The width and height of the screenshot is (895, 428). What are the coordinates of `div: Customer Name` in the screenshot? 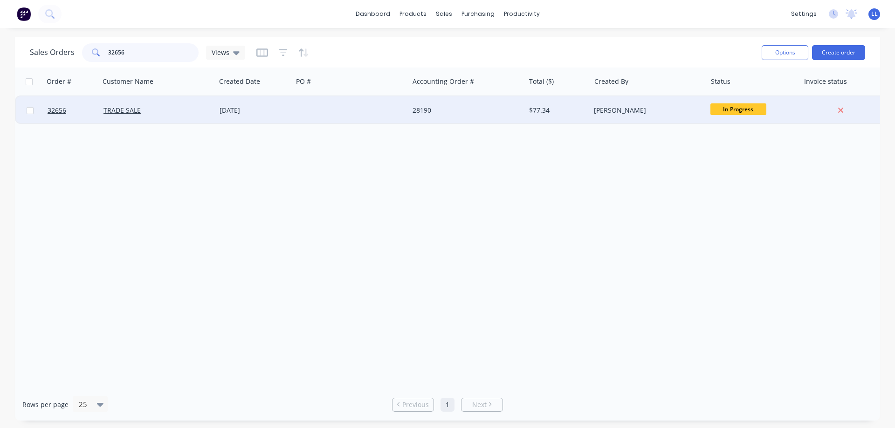 It's located at (128, 82).